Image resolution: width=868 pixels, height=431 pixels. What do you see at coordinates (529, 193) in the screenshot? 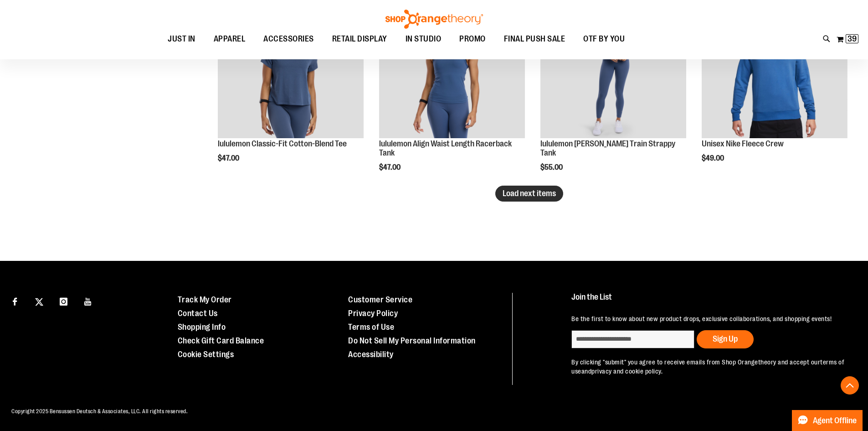
I see `button: Load next items` at bounding box center [529, 193].